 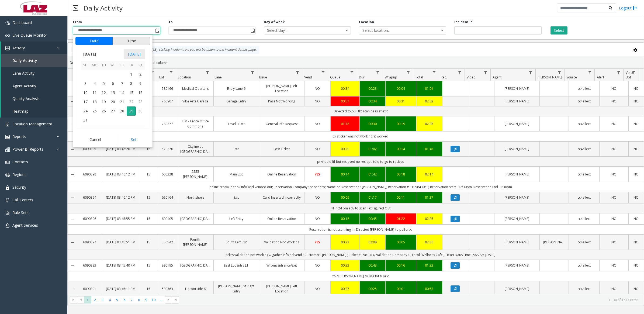 I want to click on a: 620164, so click(x=167, y=197).